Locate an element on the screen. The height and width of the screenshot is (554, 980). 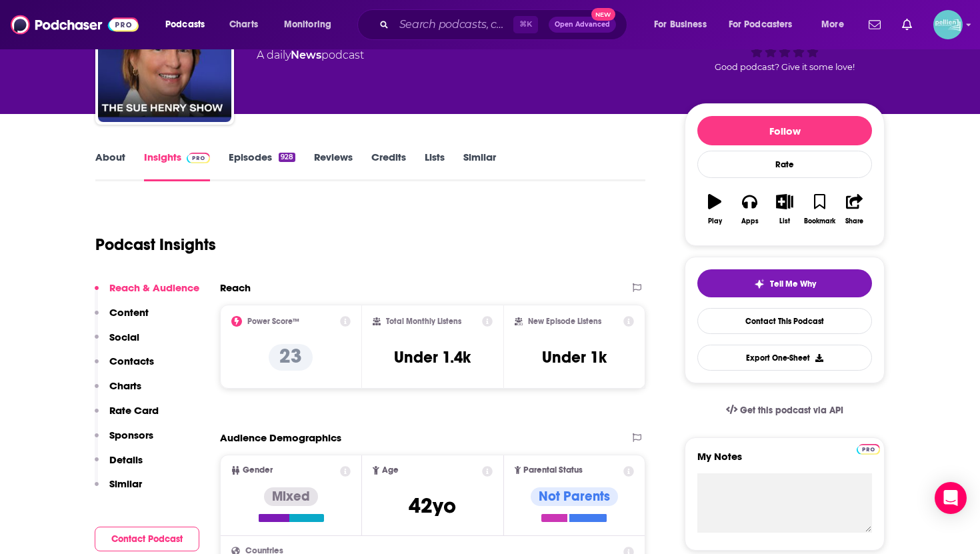
button: Bookmark is located at coordinates (819, 209).